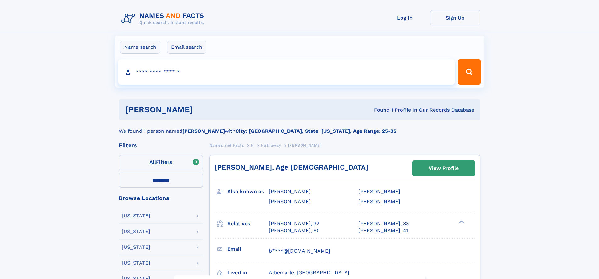  Describe the element at coordinates (469, 72) in the screenshot. I see `button: Search Button` at that location.